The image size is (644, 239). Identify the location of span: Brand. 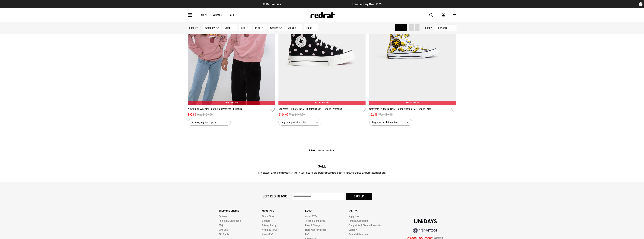
(309, 28).